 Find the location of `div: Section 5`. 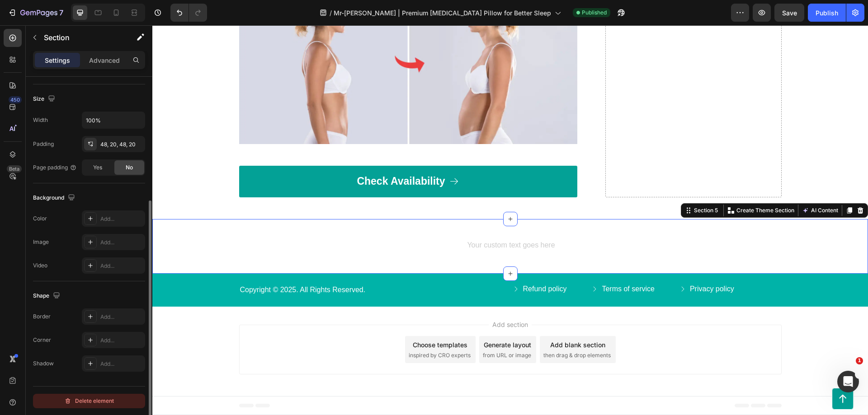

div: Section 5 is located at coordinates (553, 185).